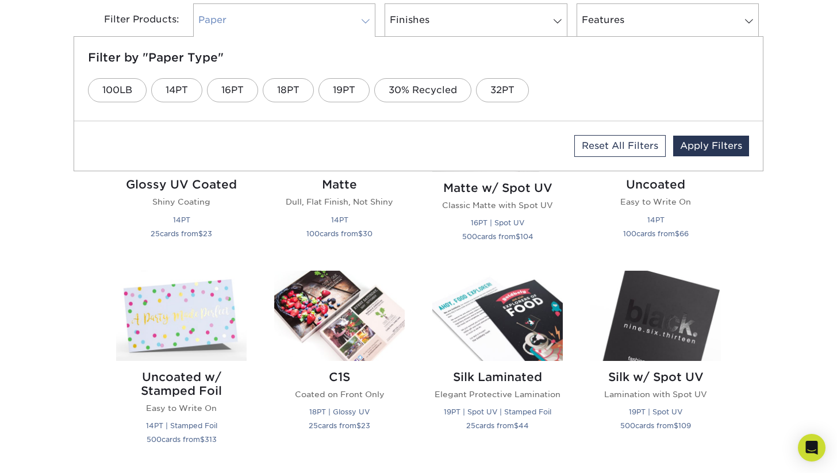 The image size is (837, 473). I want to click on h2: Matte, so click(339, 184).